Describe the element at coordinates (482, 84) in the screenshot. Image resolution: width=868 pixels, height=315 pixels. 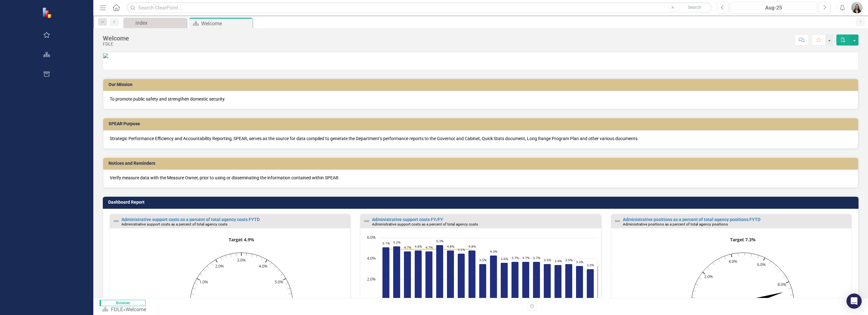
I see `h3: Our Mission` at that location.